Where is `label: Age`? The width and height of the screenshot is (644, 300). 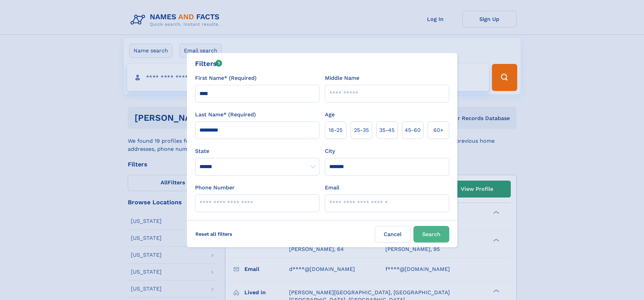 label: Age is located at coordinates (330, 115).